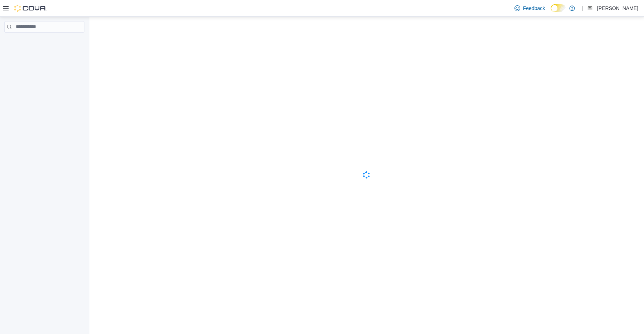 The image size is (644, 334). Describe the element at coordinates (590, 8) in the screenshot. I see `div: Mehgan Wieland` at that location.